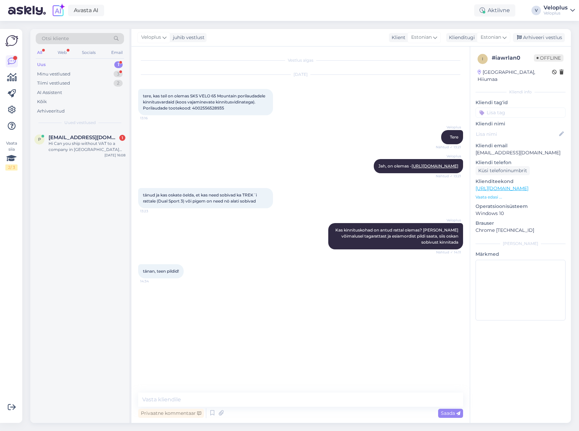 The image size is (579, 431). What do you see at coordinates (62, 53) in the screenshot?
I see `div: Web` at bounding box center [62, 53].